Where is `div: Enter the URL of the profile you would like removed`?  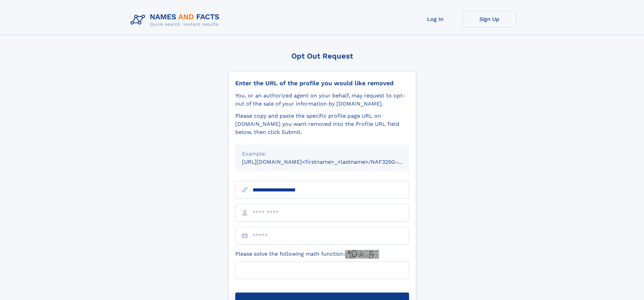
div: Enter the URL of the profile you would like removed is located at coordinates (322, 83).